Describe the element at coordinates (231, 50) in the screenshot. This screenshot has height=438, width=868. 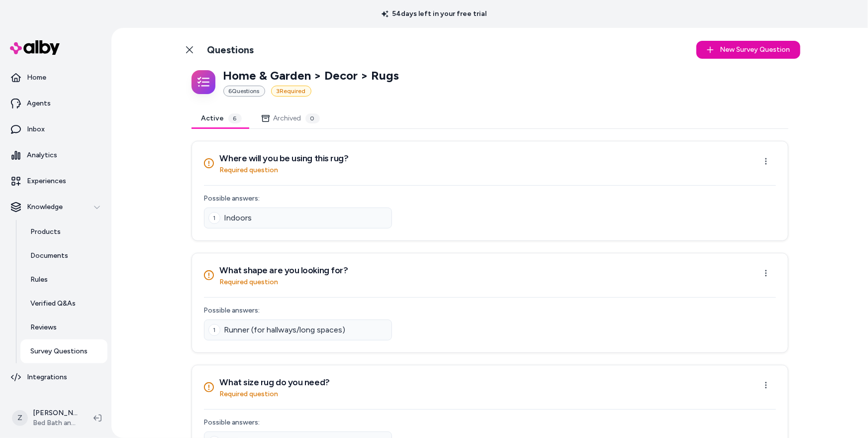
I see `h1: Questions` at that location.